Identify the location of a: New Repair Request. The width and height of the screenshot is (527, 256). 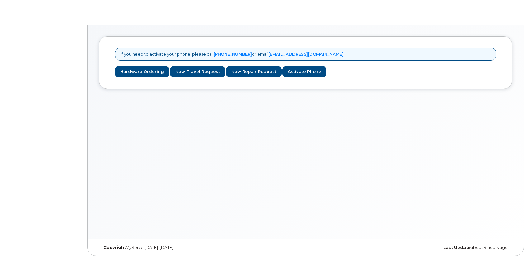
(254, 72).